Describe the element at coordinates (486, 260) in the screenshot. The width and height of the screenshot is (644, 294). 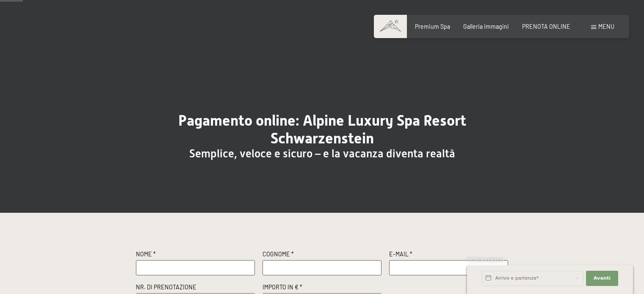
I see `span: Richiesta express` at that location.